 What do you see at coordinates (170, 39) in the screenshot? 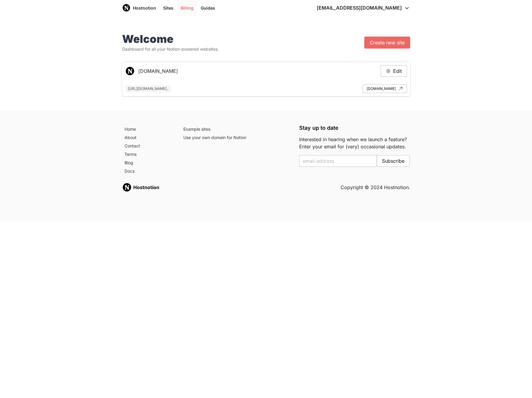
I see `h1: Welcome` at bounding box center [170, 39].